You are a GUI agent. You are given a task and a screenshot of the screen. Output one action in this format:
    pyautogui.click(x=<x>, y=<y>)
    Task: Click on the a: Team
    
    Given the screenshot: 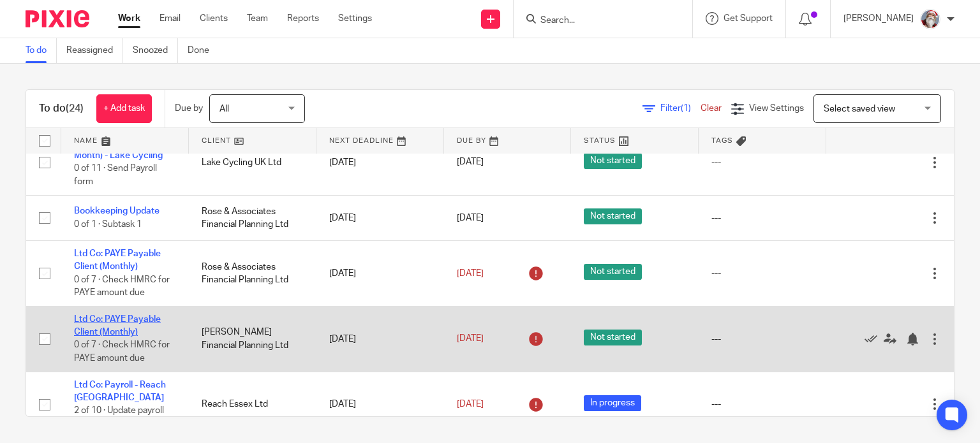 What is the action you would take?
    pyautogui.click(x=257, y=19)
    